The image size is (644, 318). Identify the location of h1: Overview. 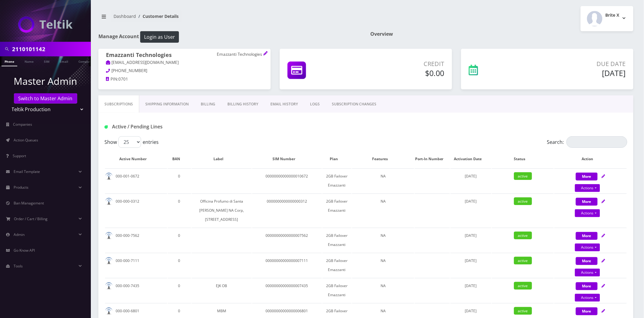
(502, 34).